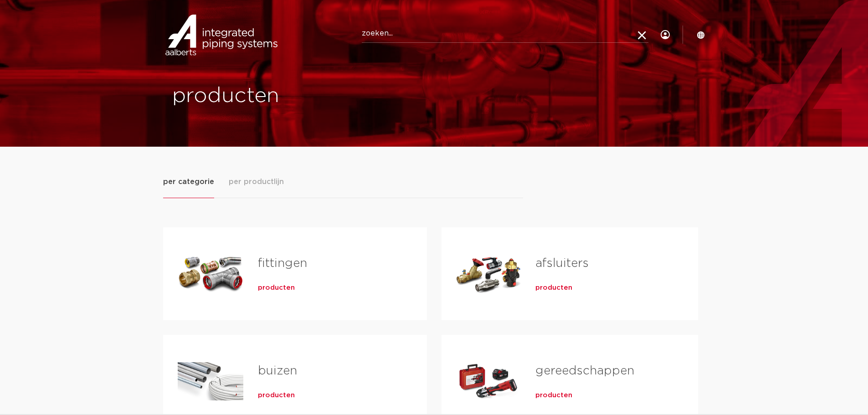 The image size is (868, 415). Describe the element at coordinates (188, 182) in the screenshot. I see `span: per categorie` at that location.